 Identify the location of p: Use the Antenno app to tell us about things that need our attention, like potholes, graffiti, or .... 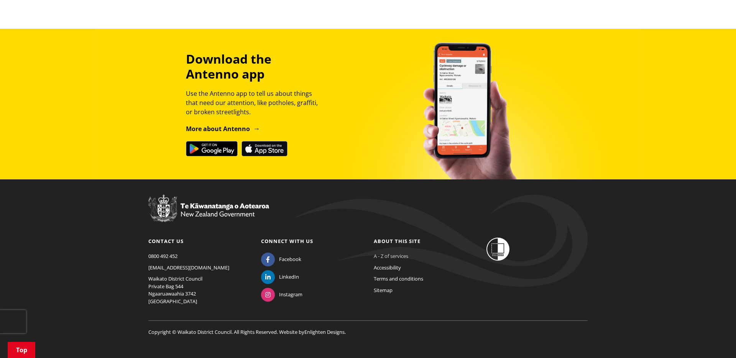
(255, 103).